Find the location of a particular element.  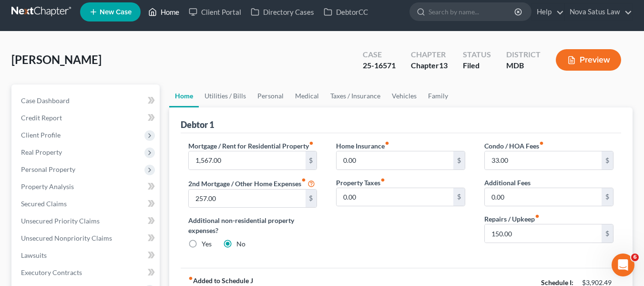

input: Search by name... is located at coordinates (472, 11).